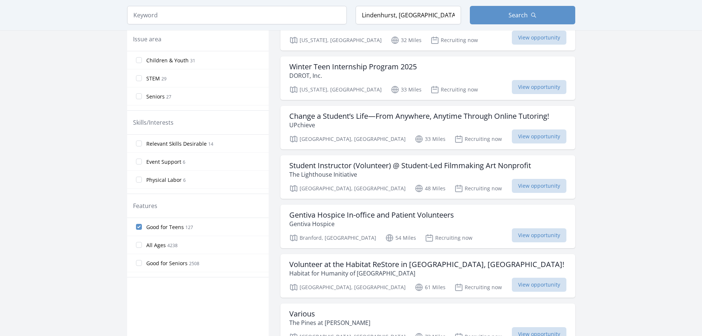 Image resolution: width=702 pixels, height=336 pixels. I want to click on input: Keyword, so click(237, 15).